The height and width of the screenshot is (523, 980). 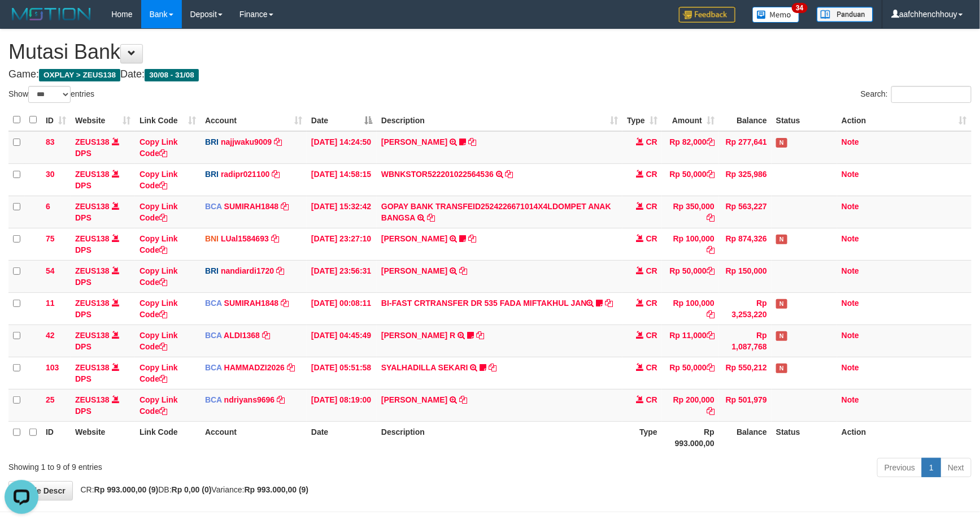 What do you see at coordinates (490, 74) in the screenshot?
I see `h4: Game: Date:` at bounding box center [490, 74].